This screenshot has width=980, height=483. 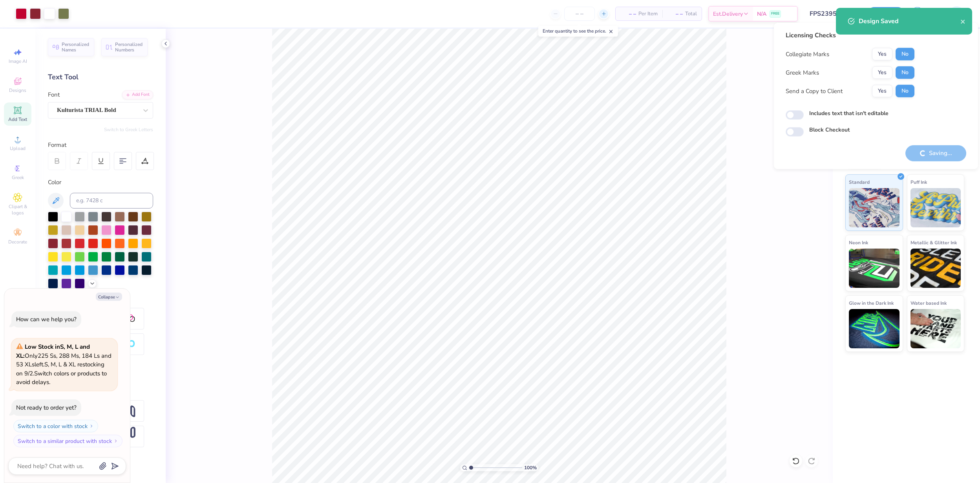 I want to click on div: Licensing Checks, so click(x=850, y=35).